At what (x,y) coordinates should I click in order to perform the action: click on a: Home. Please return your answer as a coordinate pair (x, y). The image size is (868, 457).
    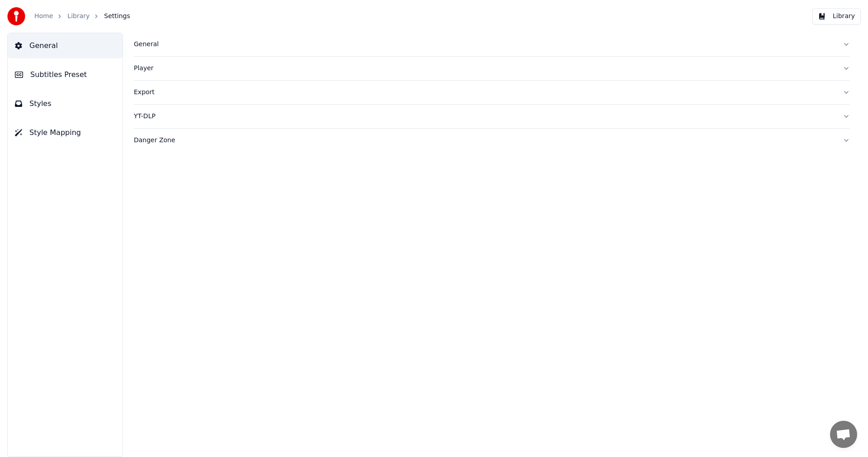
    Looking at the image, I should click on (43, 16).